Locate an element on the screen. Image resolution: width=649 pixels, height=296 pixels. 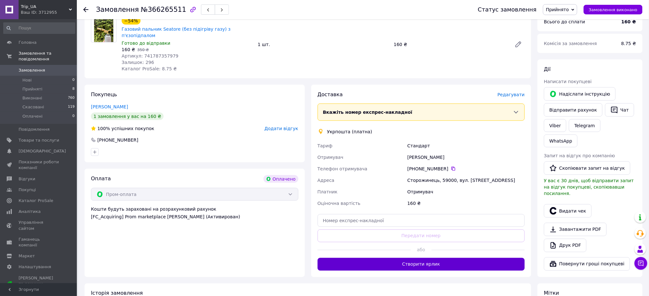
div: Кошти будуть зараховані на розрахунковий рахунок is located at coordinates (195, 213).